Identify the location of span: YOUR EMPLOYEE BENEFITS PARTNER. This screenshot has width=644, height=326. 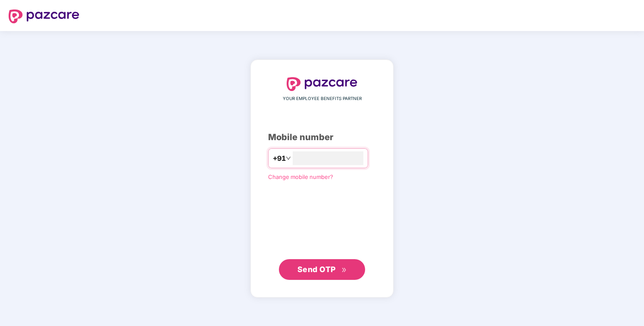
(322, 99).